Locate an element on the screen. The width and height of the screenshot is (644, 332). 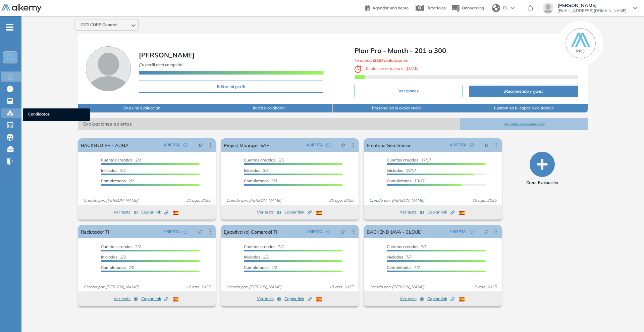
span: ES is located at coordinates (505, 8).